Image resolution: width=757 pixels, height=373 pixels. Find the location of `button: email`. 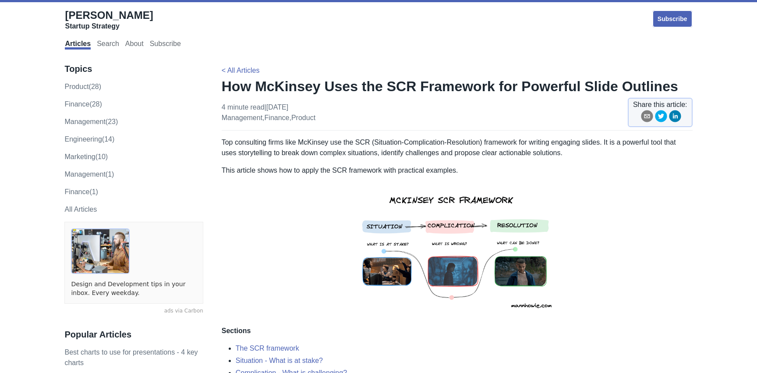

button: email is located at coordinates (647, 117).